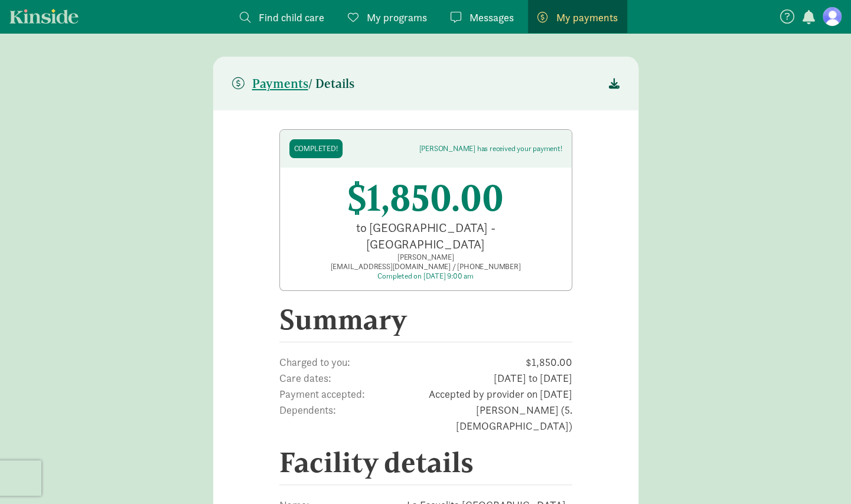  What do you see at coordinates (491, 17) in the screenshot?
I see `span: Messages` at bounding box center [491, 17].